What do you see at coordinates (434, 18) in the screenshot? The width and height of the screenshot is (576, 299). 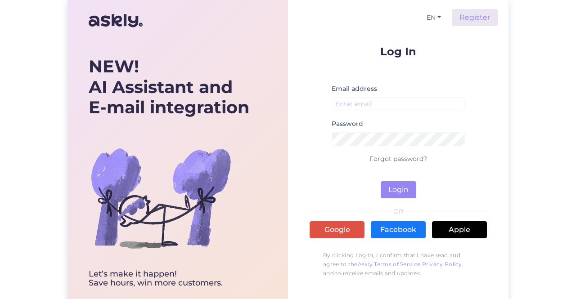 I see `button: EN` at bounding box center [434, 18].